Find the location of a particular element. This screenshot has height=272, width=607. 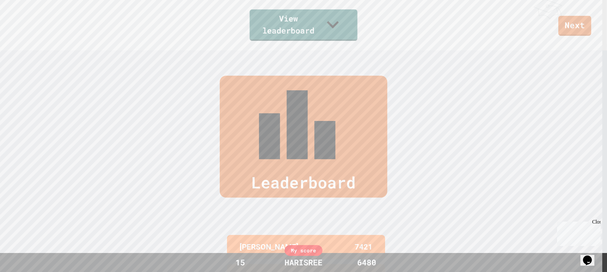

a: View leaderboard is located at coordinates (304, 25).